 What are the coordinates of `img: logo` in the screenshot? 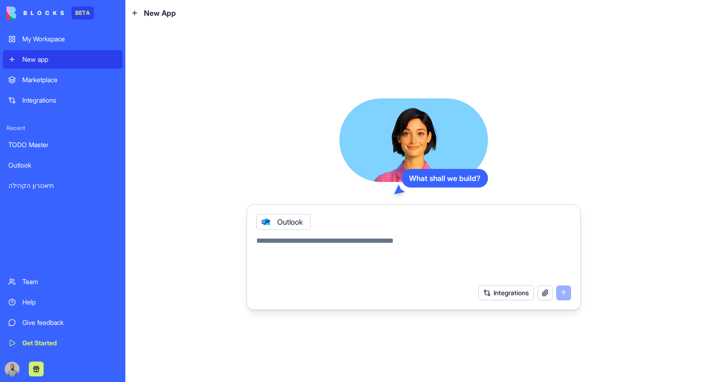 It's located at (35, 13).